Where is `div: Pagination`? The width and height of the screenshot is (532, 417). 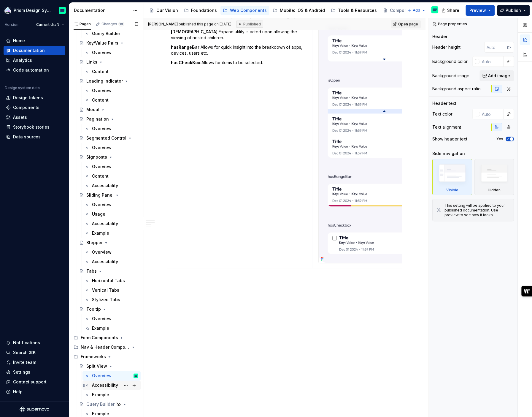
div: Pagination is located at coordinates (98, 119).